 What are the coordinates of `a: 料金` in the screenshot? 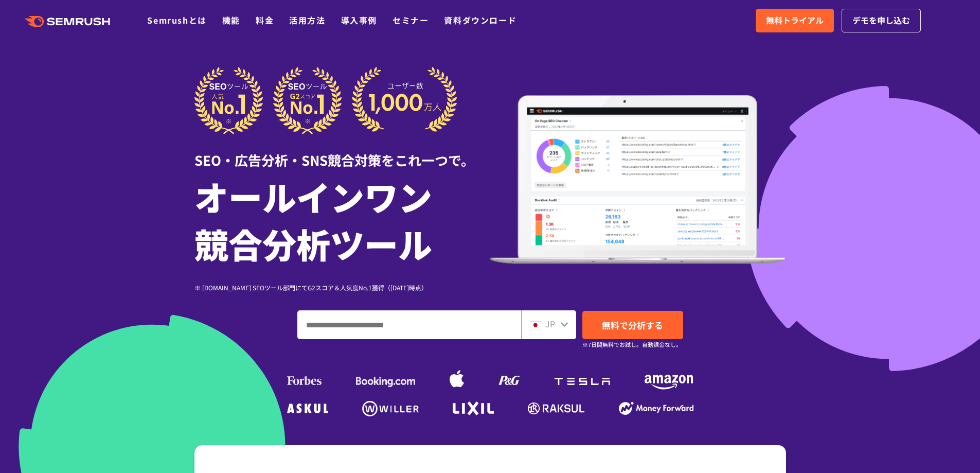 It's located at (265, 20).